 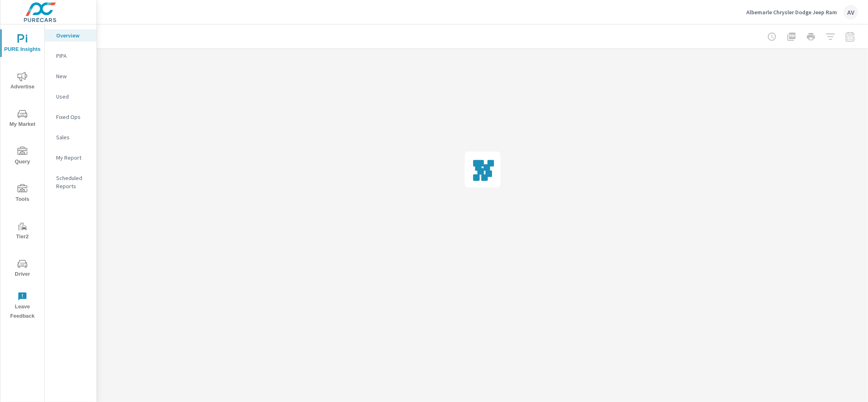 What do you see at coordinates (70, 182) in the screenshot?
I see `div: Scheduled Reports` at bounding box center [70, 182].